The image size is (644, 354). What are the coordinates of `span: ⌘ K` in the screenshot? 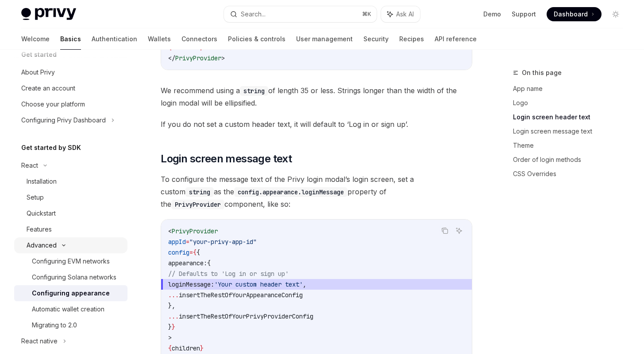 It's located at (367, 14).